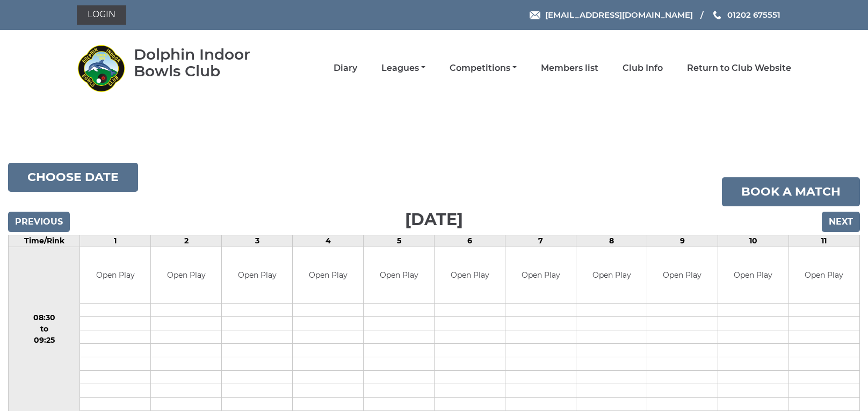 This screenshot has height=411, width=868. I want to click on input: Next, so click(840, 222).